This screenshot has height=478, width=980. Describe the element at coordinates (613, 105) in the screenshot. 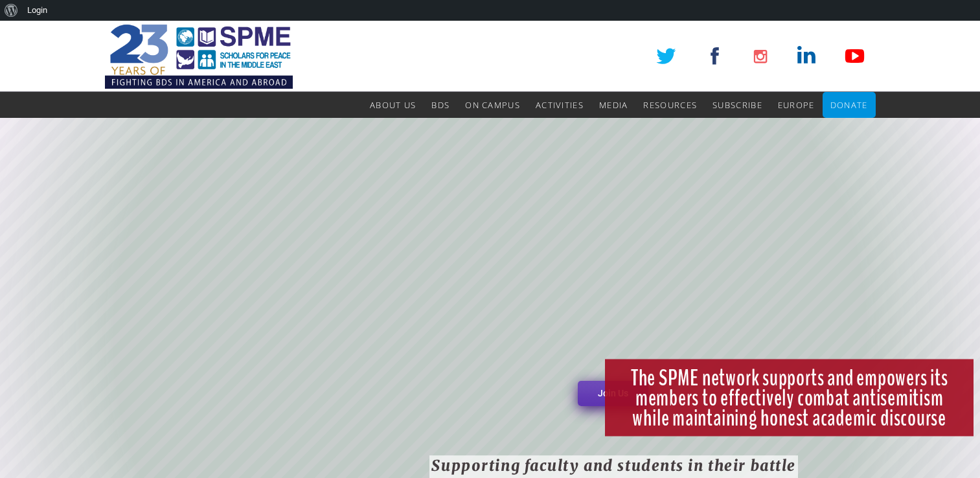

I see `a: Media` at that location.